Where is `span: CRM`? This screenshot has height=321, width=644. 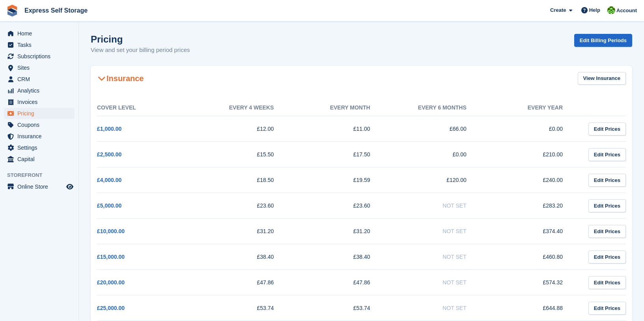
span: CRM is located at coordinates (41, 79).